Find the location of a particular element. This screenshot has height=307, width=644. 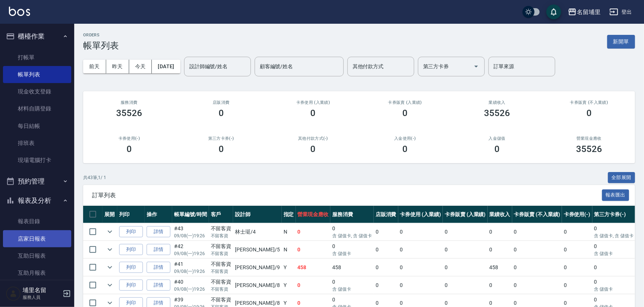

h3: 帳單列表 is located at coordinates (101, 46).